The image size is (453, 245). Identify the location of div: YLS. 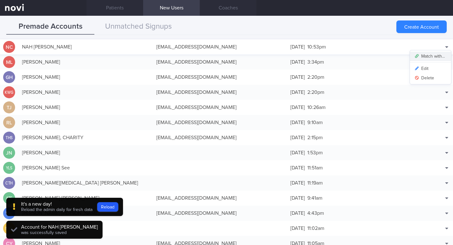
(9, 168).